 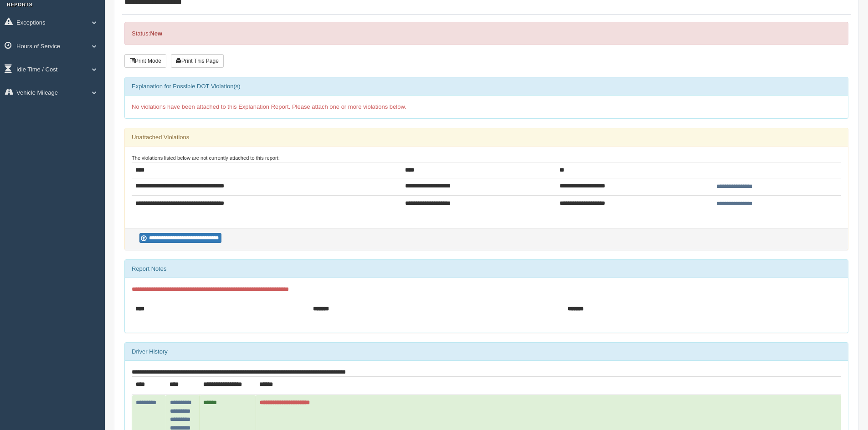 I want to click on span: No violations have been attached to this Explanation Report. Please attach one or more violations..., so click(x=268, y=107).